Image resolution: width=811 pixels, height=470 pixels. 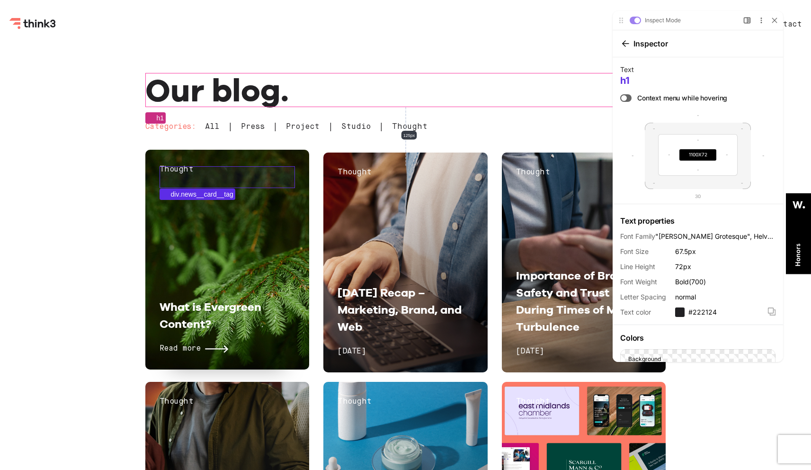 I want to click on span: Font Size, so click(x=50, y=251).